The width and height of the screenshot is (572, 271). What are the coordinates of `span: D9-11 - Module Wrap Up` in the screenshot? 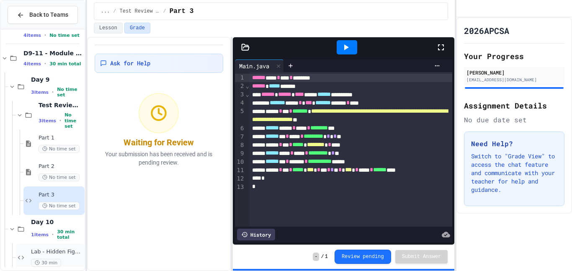 It's located at (53, 53).